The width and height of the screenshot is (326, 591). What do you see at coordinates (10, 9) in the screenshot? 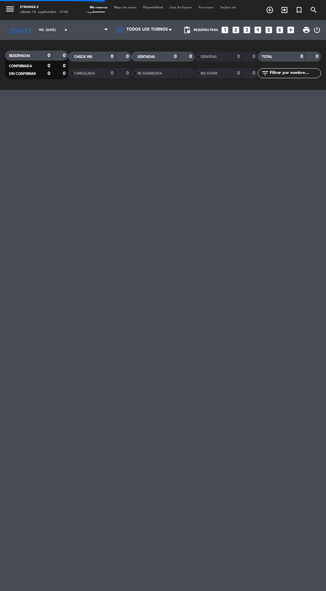
I see `i: menu` at bounding box center [10, 9].